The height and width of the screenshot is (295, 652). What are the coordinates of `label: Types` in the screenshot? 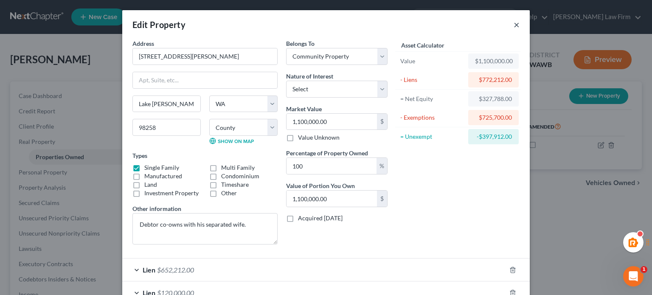 It's located at (140, 155).